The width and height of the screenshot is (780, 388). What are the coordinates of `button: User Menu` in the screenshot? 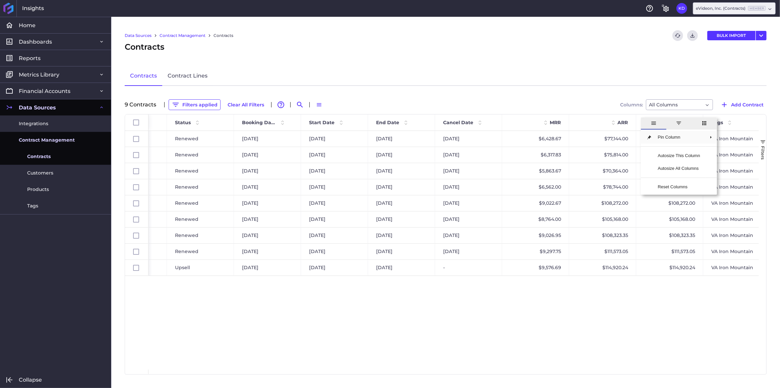 It's located at (682, 8).